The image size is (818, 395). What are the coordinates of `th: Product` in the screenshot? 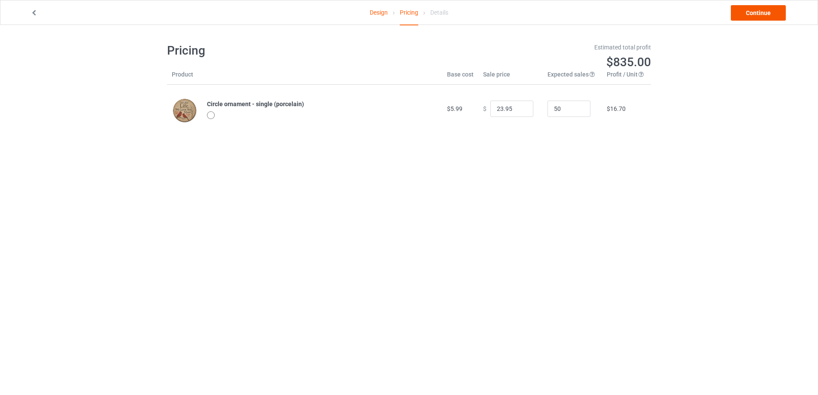 It's located at (185, 77).